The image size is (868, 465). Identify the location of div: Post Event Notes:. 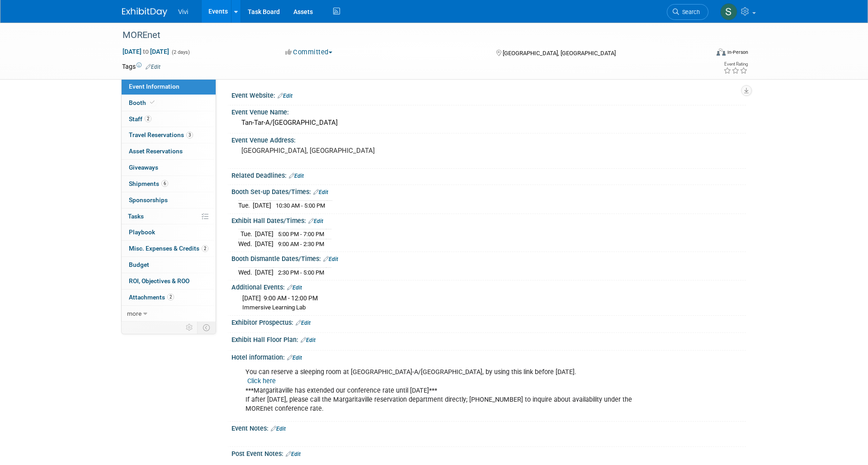
(489, 453).